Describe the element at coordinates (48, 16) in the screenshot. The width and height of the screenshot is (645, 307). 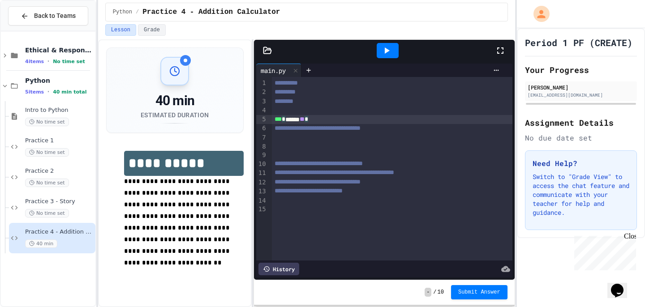
I see `button: Back to Teams` at that location.